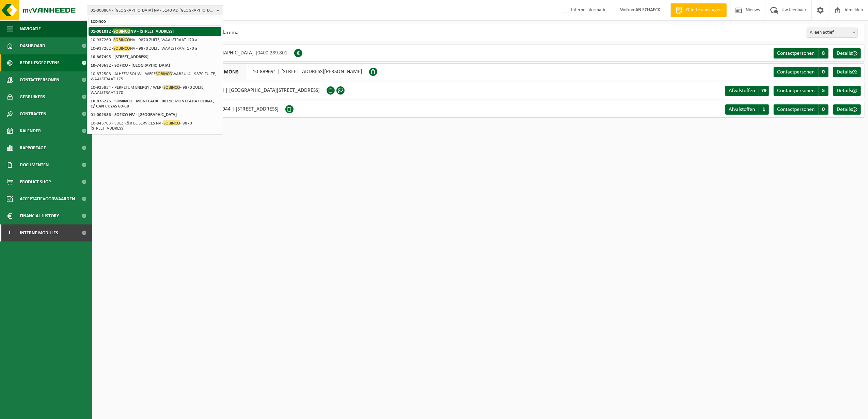 This screenshot has width=868, height=419. I want to click on span: Gebruikers, so click(33, 97).